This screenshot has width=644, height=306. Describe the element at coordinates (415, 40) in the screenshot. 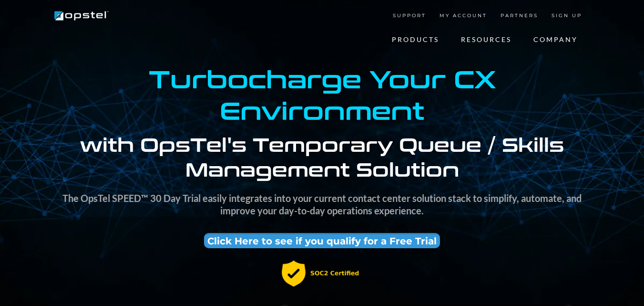

I see `a: PRODUCTS` at that location.